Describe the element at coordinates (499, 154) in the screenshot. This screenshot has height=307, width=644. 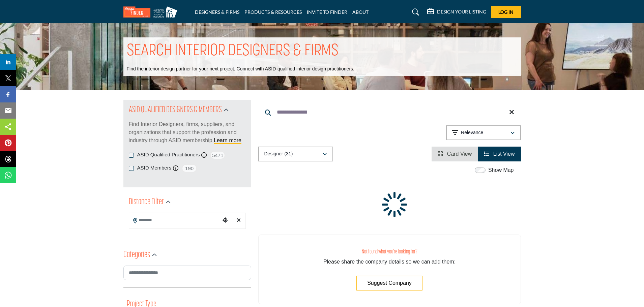
I see `li: List View` at that location.